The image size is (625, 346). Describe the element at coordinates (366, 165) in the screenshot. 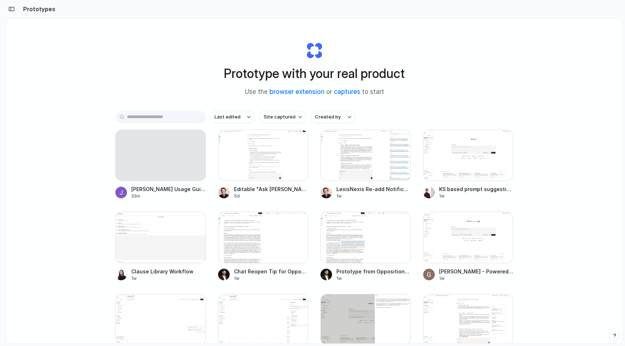

I see `a: LexisNexis Re-add NotificationLexisNexis Re-add Notification1w` at that location.